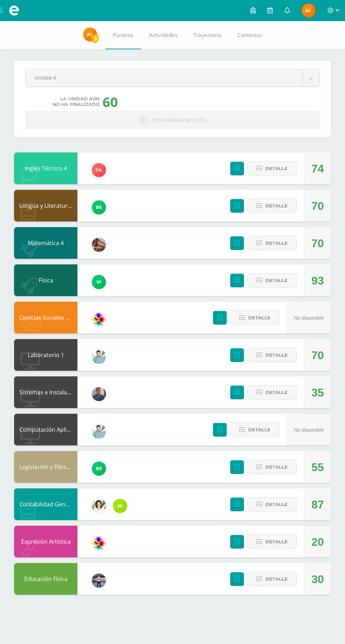 Image resolution: width=345 pixels, height=644 pixels. Describe the element at coordinates (318, 504) in the screenshot. I see `div: 87` at that location.